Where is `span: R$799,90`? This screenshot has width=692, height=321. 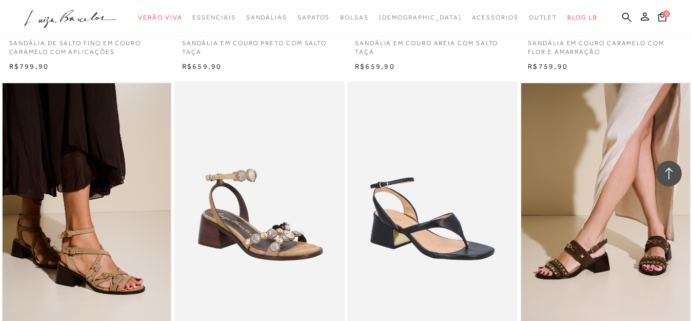 span: R$799,90 is located at coordinates (29, 66).